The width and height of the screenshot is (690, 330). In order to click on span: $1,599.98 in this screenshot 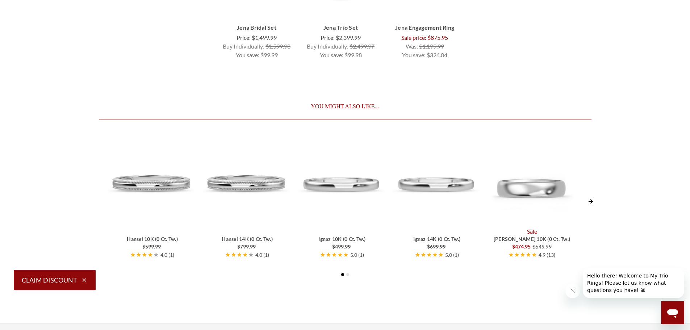, I will do `click(278, 46)`.